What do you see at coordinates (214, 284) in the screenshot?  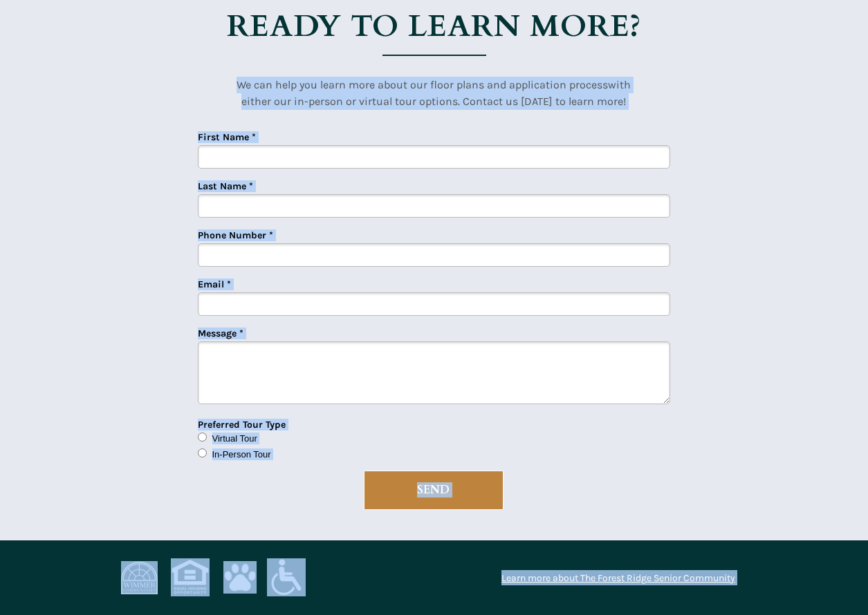 I see `span: Email *` at bounding box center [214, 284].